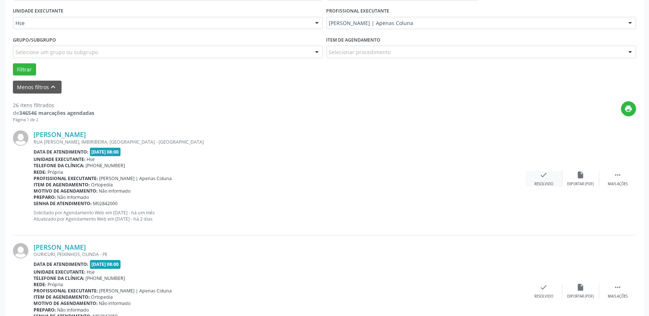 This screenshot has height=316, width=649. Describe the element at coordinates (358, 11) in the screenshot. I see `label: PROFISSIONAL EXECUTANTE` at that location.